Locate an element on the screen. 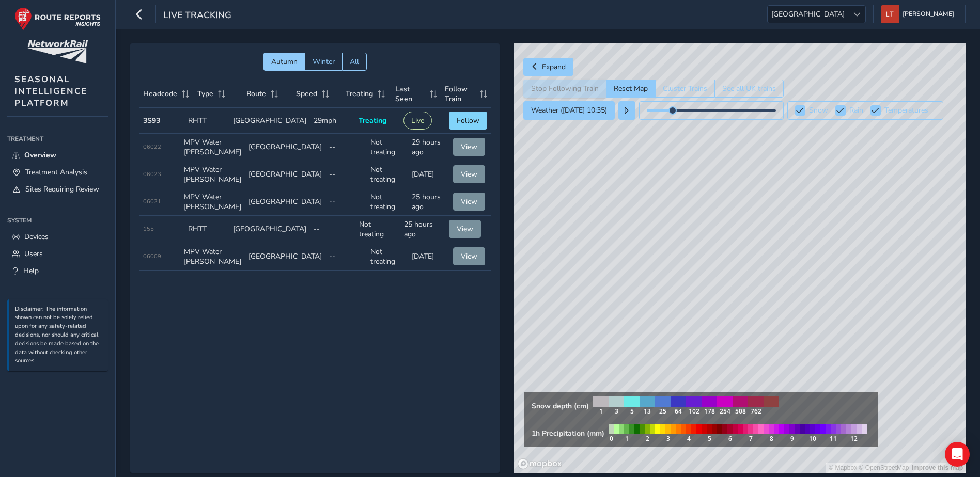  span: SEASONAL INTELLIGENCE PLATFORM is located at coordinates (51, 91).